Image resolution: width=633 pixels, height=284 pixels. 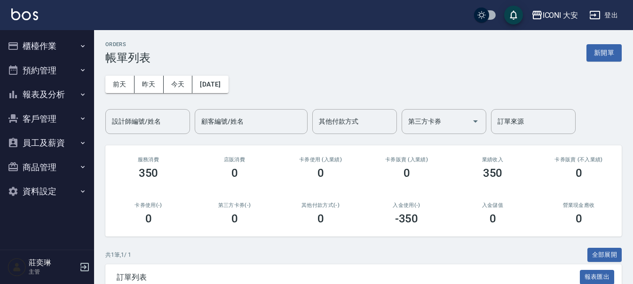 I want to click on h2: 卡券使用 (入業績), so click(x=320, y=160).